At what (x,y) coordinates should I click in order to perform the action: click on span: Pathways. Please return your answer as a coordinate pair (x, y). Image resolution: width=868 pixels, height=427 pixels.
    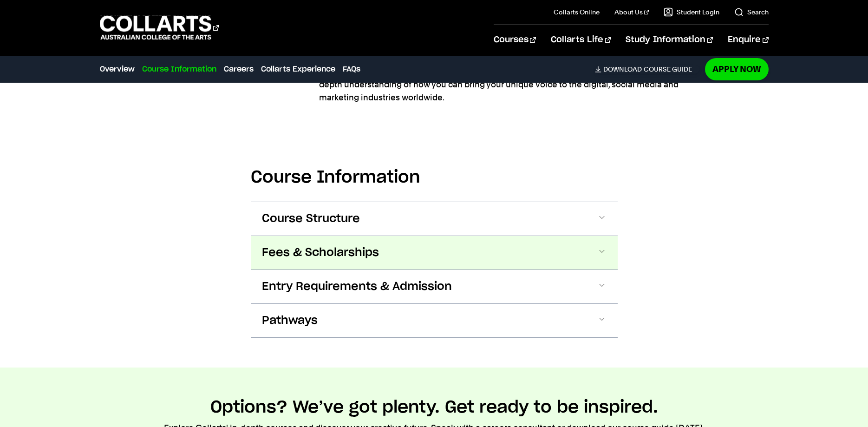
    Looking at the image, I should click on (290, 320).